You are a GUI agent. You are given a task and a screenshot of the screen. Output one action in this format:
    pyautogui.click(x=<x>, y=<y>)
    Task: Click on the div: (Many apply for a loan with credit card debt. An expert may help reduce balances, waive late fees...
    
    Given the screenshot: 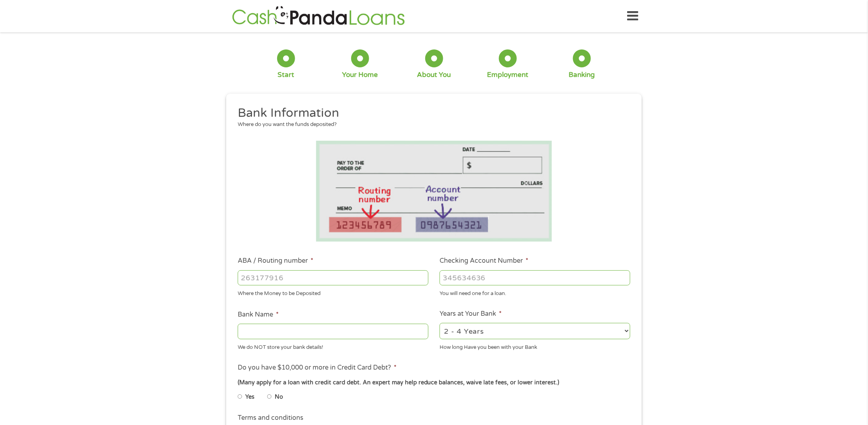 What is the action you would take?
    pyautogui.click(x=434, y=382)
    